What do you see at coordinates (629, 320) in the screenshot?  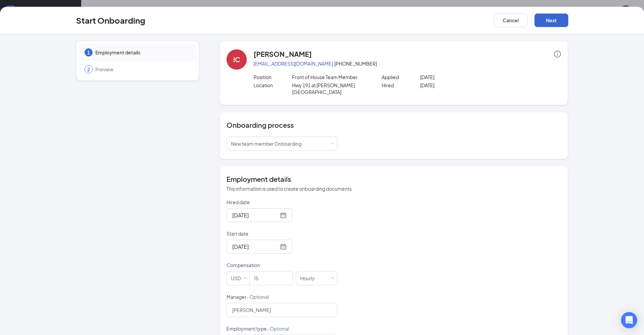 I see `div: Open Intercom Messenger` at bounding box center [629, 320].